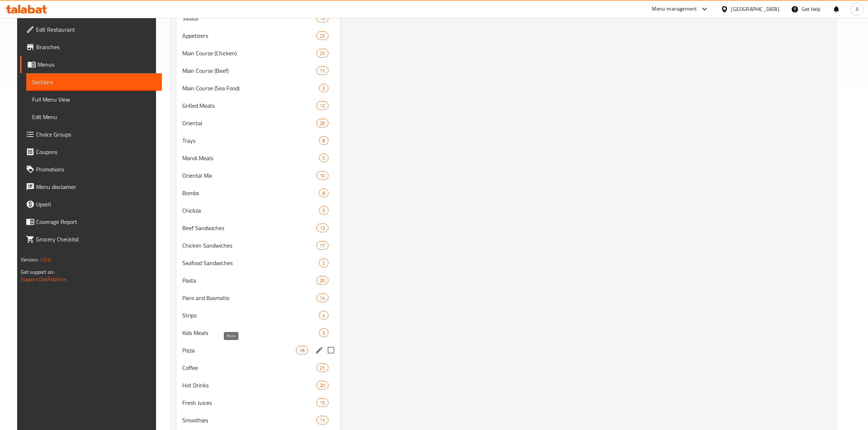 The image size is (868, 430). Describe the element at coordinates (857, 9) in the screenshot. I see `span: A` at that location.